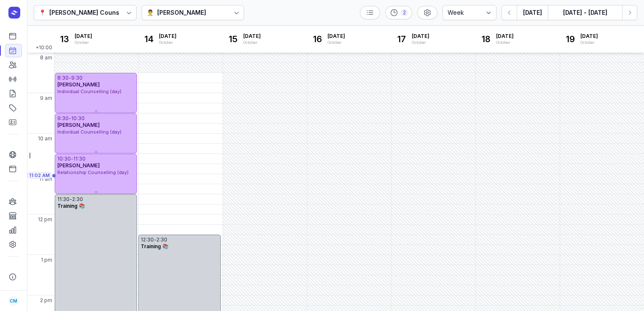 The width and height of the screenshot is (644, 311). Describe the element at coordinates (402, 39) in the screenshot. I see `div: 17` at that location.